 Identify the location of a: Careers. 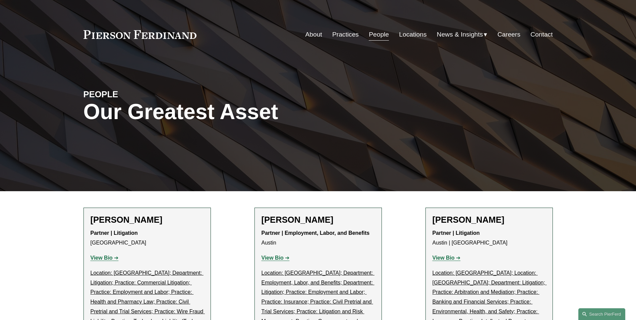
(509, 35).